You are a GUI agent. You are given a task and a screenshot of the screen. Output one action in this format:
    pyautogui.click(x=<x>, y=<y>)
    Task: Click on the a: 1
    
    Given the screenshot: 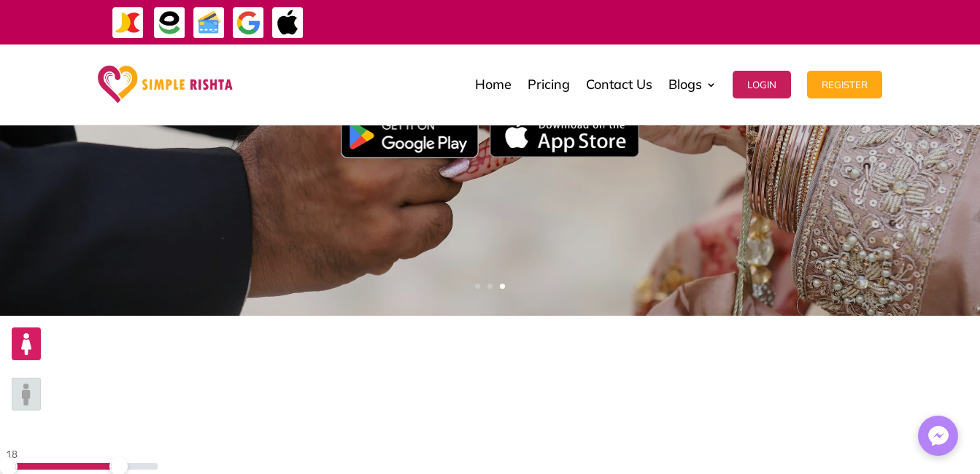 What is the action you would take?
    pyautogui.click(x=477, y=286)
    